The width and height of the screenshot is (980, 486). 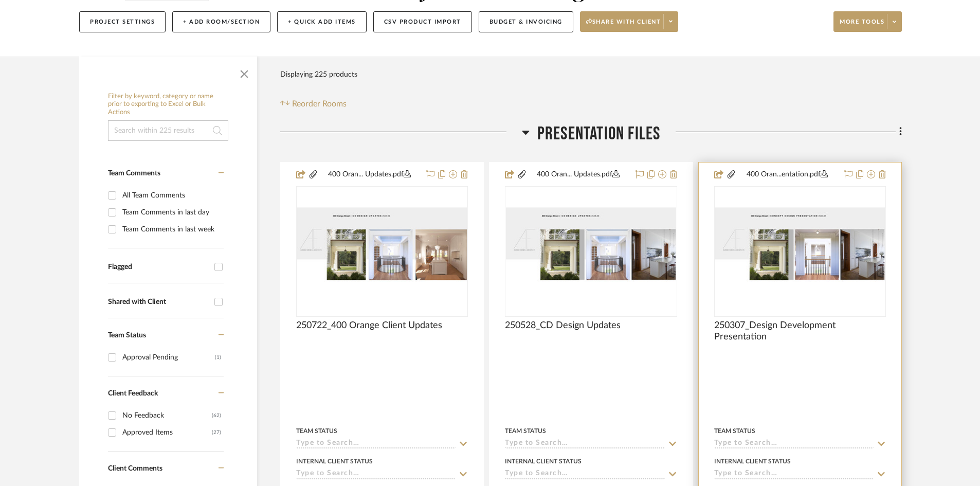 What do you see at coordinates (629, 21) in the screenshot?
I see `button: Share with client` at bounding box center [629, 21].